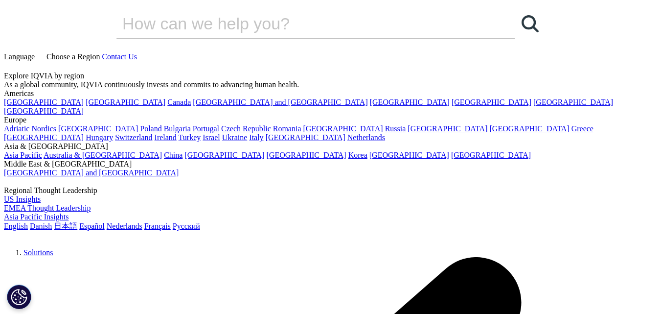  I want to click on span: US Insights, so click(22, 199).